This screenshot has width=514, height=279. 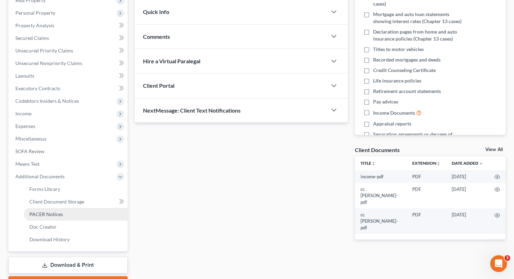 What do you see at coordinates (69, 76) in the screenshot?
I see `a: Lawsuits` at bounding box center [69, 76].